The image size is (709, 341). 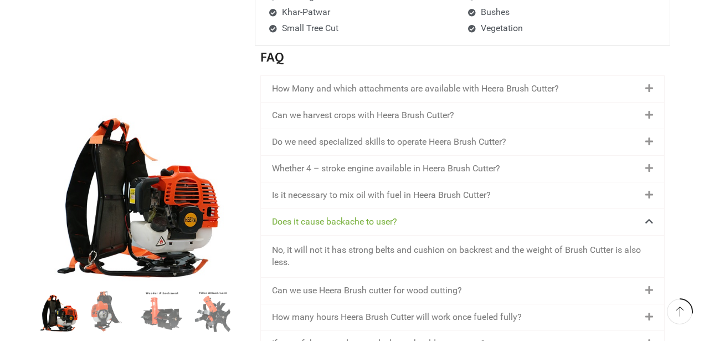 I want to click on span: Khar-Patwar, so click(x=305, y=12).